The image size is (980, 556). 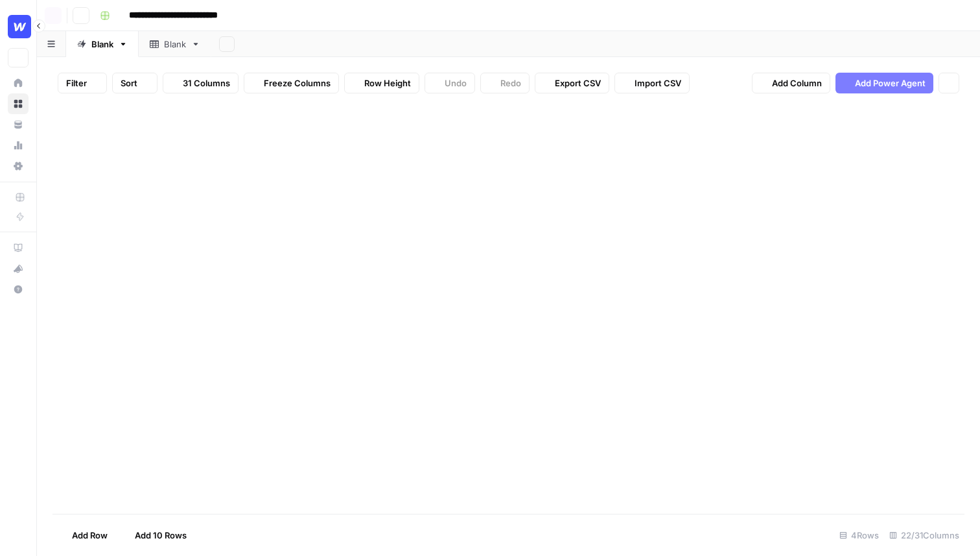 What do you see at coordinates (505, 83) in the screenshot?
I see `button: Redo` at bounding box center [505, 83].